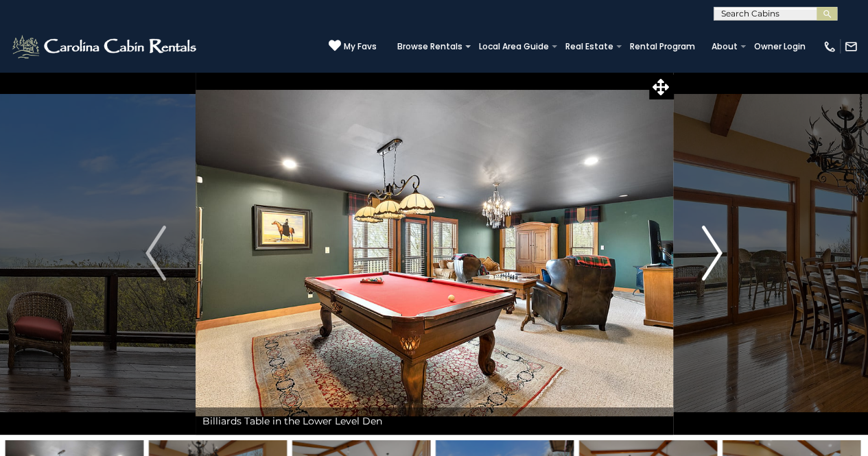 The height and width of the screenshot is (456, 868). What do you see at coordinates (725, 46) in the screenshot?
I see `a: About` at bounding box center [725, 46].